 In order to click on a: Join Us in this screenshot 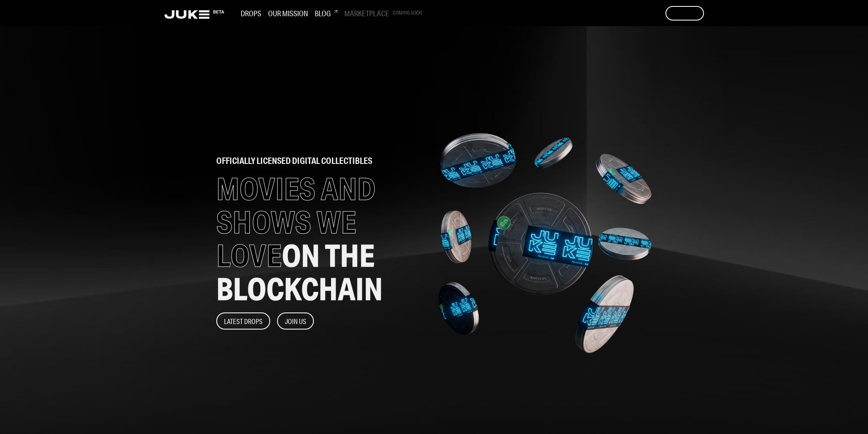, I will do `click(295, 321)`.